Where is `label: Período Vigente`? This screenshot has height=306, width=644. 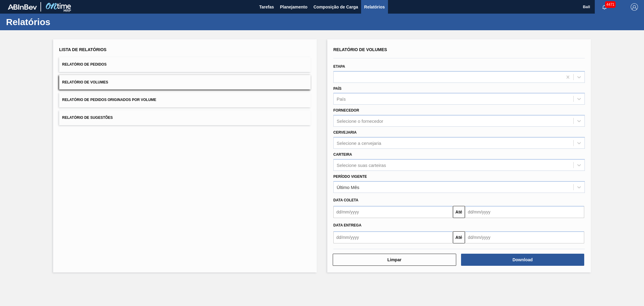
label: Período Vigente is located at coordinates (350, 176).